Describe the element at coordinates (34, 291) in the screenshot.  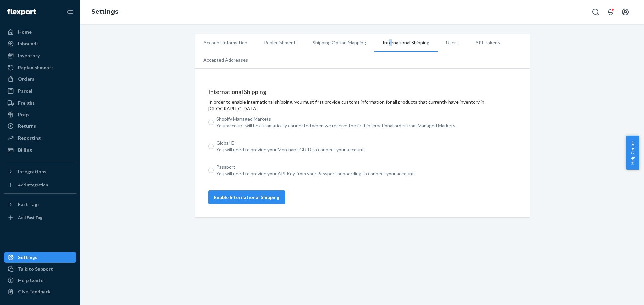
I see `div: Give Feedback` at that location.